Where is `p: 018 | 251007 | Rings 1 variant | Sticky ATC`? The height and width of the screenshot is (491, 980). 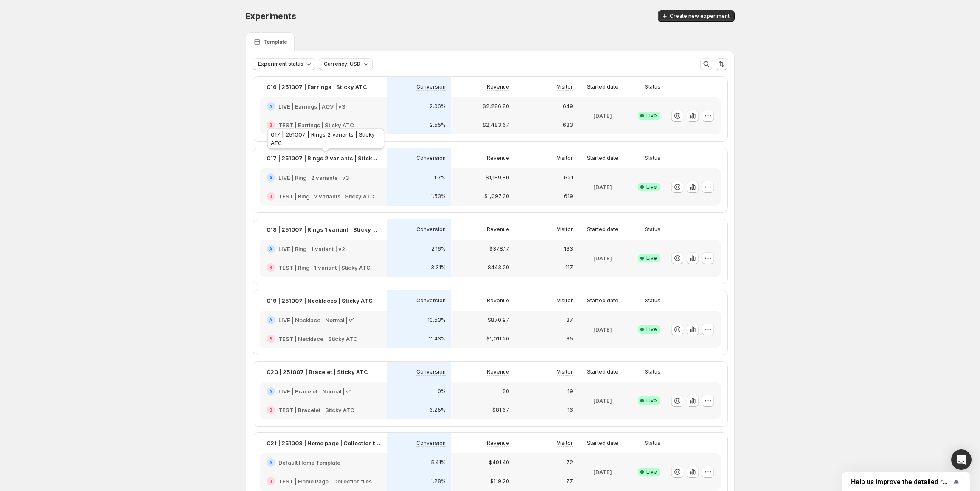
p: 018 | 251007 | Rings 1 variant | Sticky ATC is located at coordinates (323, 229).